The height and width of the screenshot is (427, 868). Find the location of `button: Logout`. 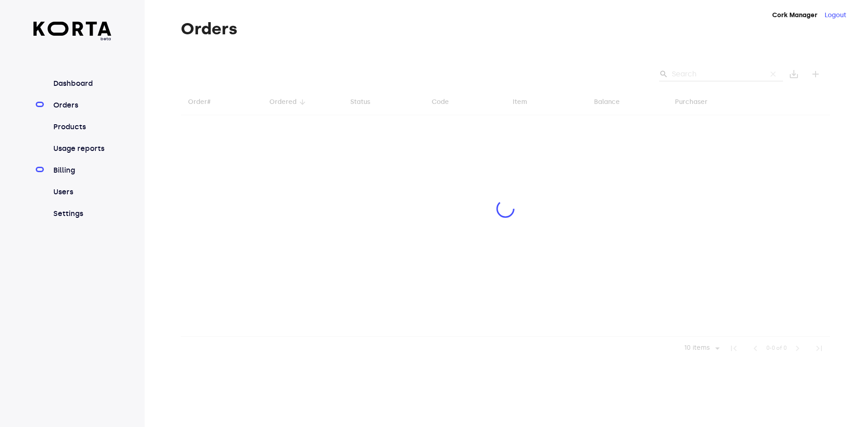

button: Logout is located at coordinates (836, 15).